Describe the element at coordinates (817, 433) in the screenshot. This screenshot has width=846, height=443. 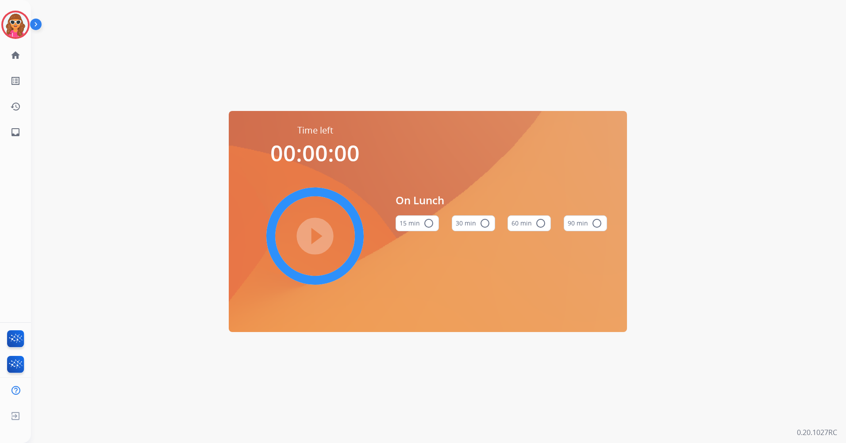
I see `p: 0.20.1027RC` at that location.